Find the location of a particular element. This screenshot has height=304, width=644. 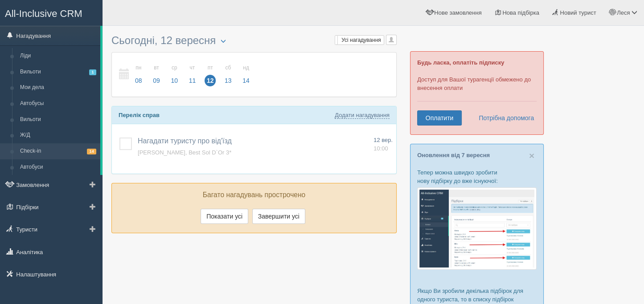

a: Вильоти is located at coordinates (58, 120).